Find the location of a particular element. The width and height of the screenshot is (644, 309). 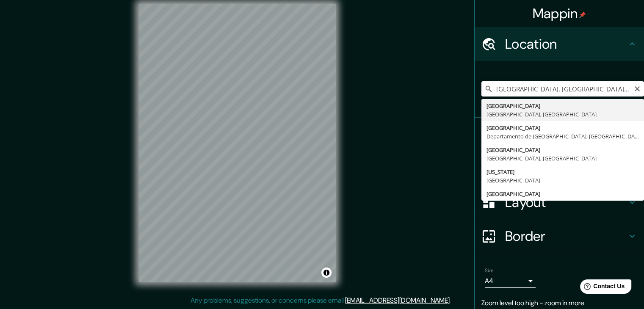

input: Pick your city or area is located at coordinates (563, 89).